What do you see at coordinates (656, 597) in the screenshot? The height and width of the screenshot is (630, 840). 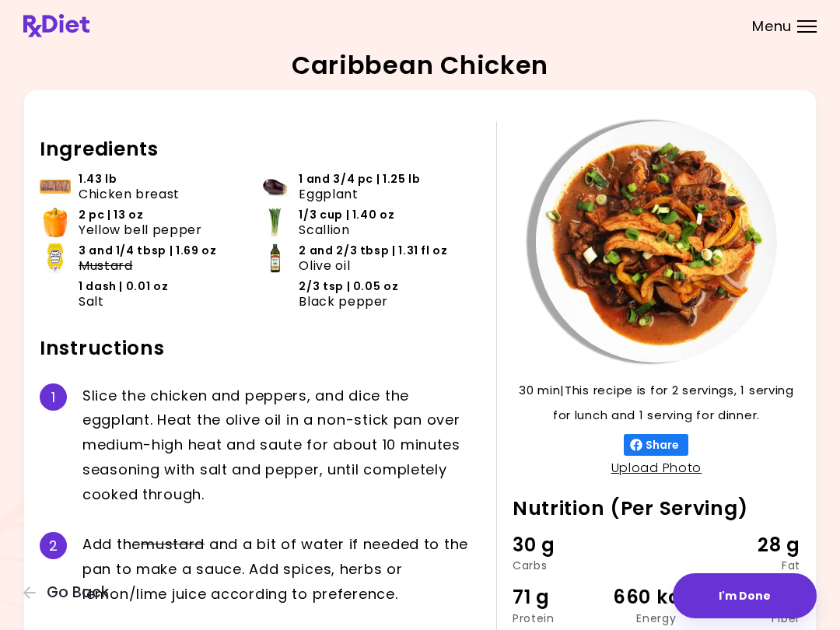 I see `div: 660 kcal` at bounding box center [656, 597].